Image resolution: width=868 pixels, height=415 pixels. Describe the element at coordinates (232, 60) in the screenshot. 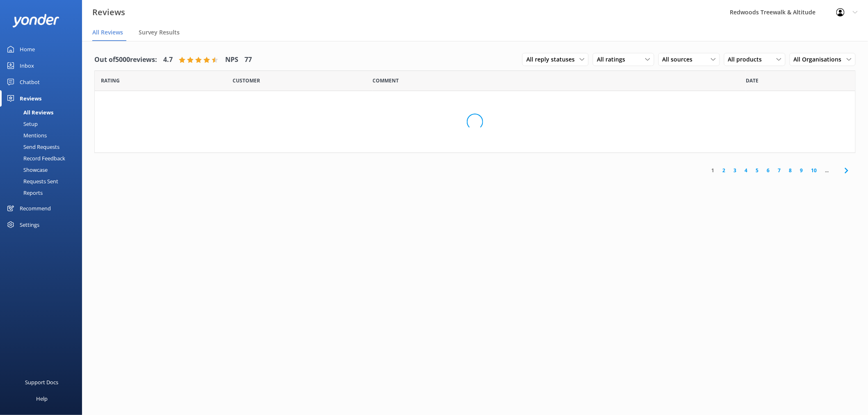

I see `h4: NPS` at that location.